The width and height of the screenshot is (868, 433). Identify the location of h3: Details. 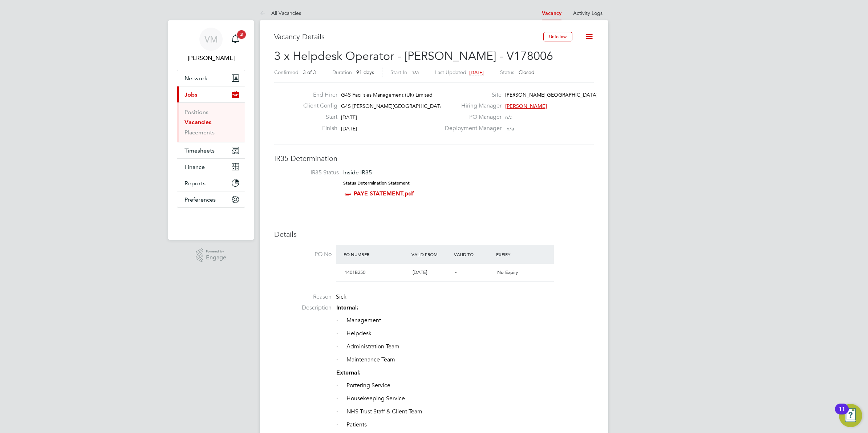
(434, 235).